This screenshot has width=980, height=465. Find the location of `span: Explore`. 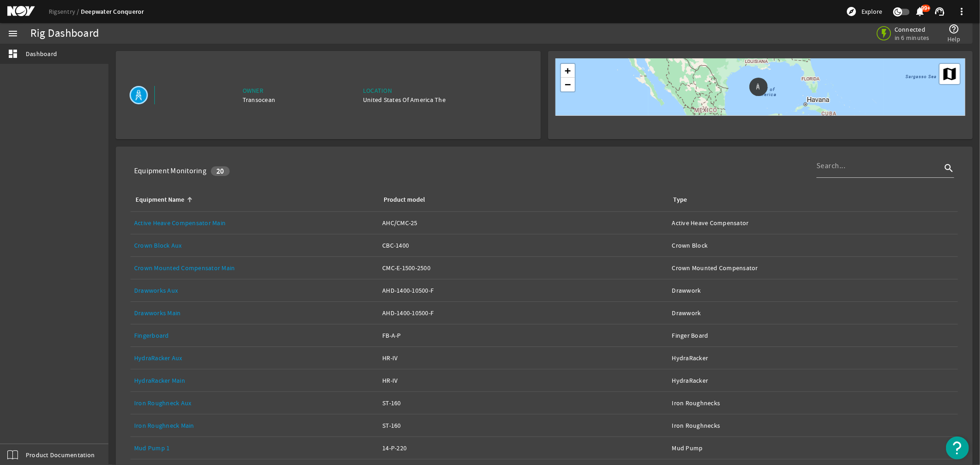

span: Explore is located at coordinates (872, 11).